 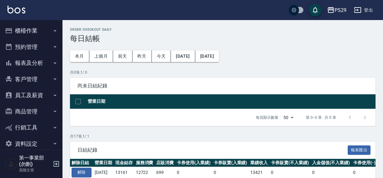 What do you see at coordinates (80, 56) in the screenshot?
I see `button: 本月` at bounding box center [80, 56].